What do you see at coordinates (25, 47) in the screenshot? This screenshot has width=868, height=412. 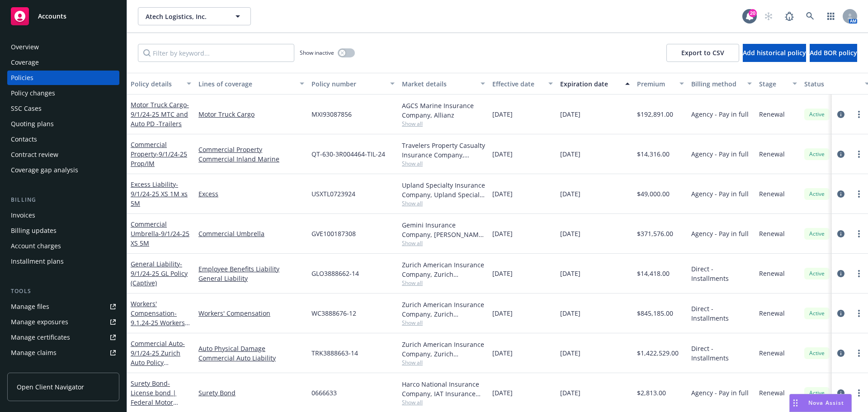 I see `div: Overview` at bounding box center [25, 47].